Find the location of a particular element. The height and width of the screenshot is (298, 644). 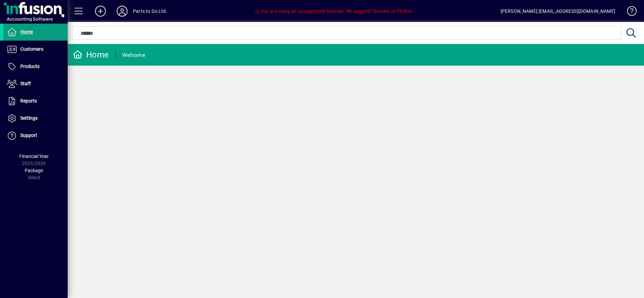

a: Staff is located at coordinates (36, 84).